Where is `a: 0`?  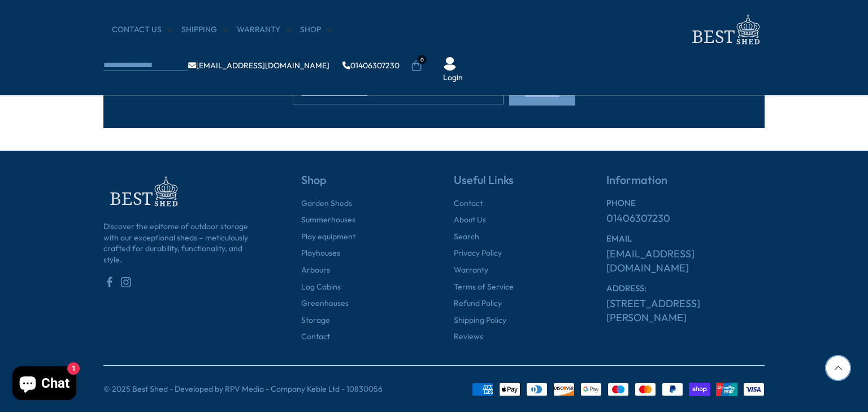 a: 0 is located at coordinates (417, 66).